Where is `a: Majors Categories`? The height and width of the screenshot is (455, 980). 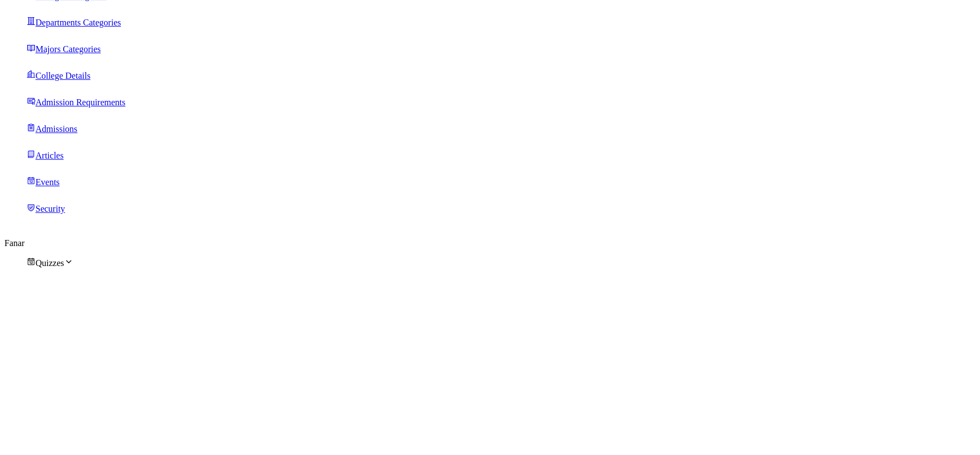 a: Majors Categories is located at coordinates (64, 49).